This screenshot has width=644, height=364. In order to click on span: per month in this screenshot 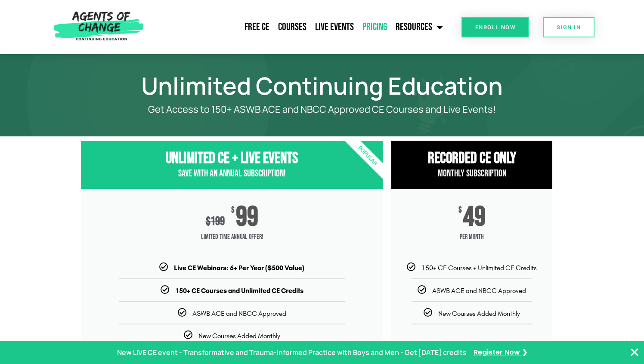, I will do `click(472, 237)`.